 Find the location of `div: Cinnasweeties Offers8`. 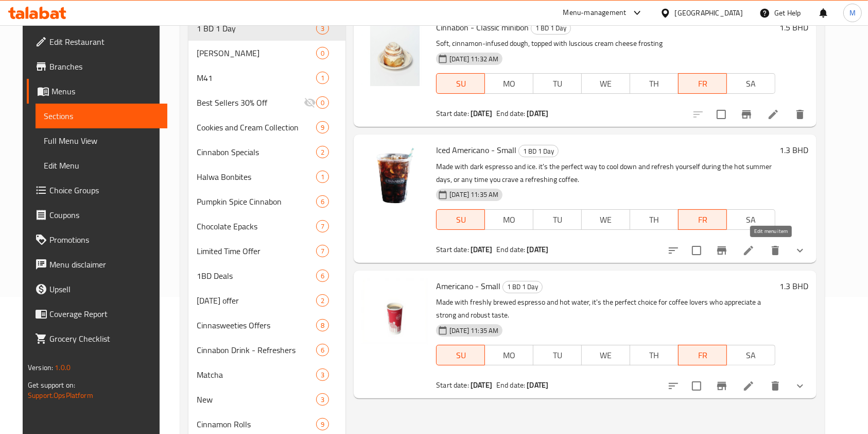

div: Cinnasweeties Offers8 is located at coordinates (267, 325).